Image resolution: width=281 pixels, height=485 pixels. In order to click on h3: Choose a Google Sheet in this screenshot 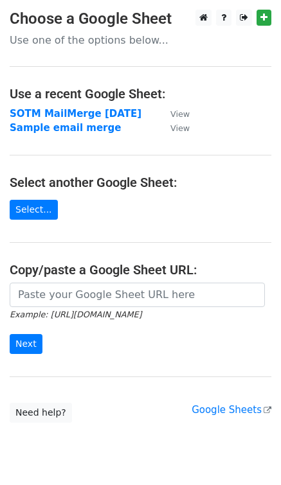, I will do `click(140, 19)`.